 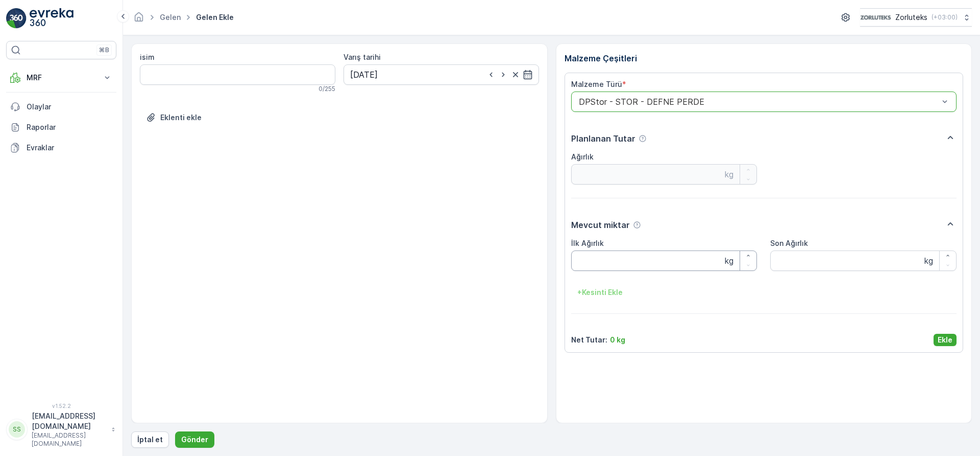 I want to click on input: dd/mm/yyyy, so click(x=441, y=75).